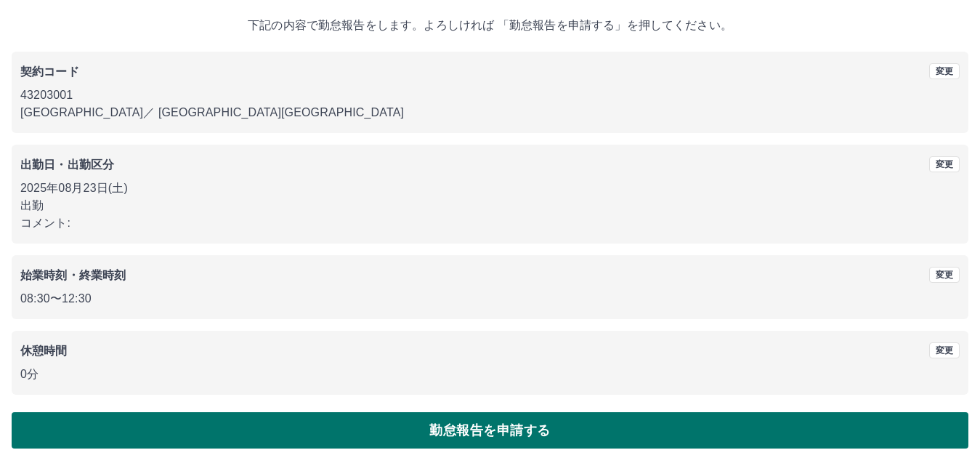 The height and width of the screenshot is (466, 980). What do you see at coordinates (73, 275) in the screenshot?
I see `b: 始業時刻・終業時刻` at bounding box center [73, 275].